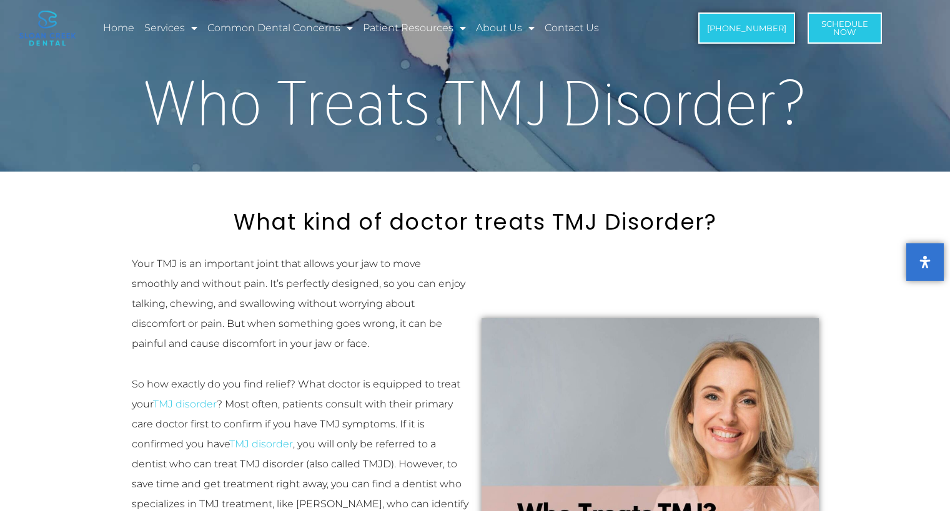 The image size is (950, 511). I want to click on a: About Us, so click(505, 28).